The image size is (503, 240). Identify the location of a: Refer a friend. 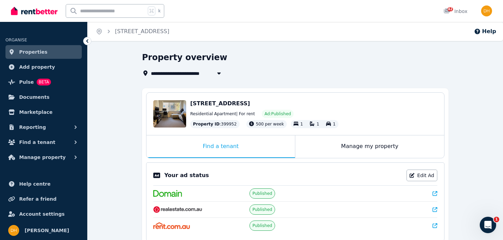
(43, 199).